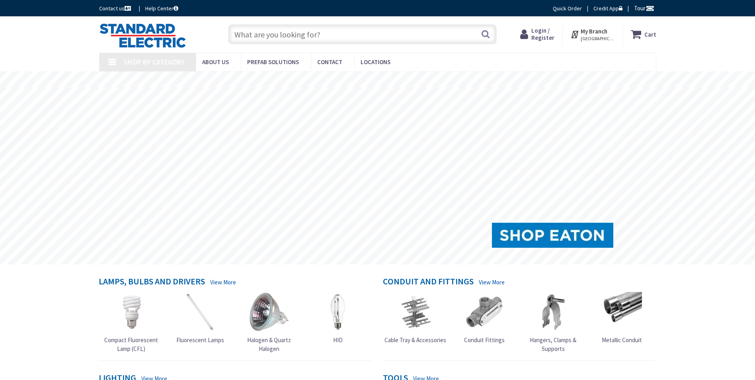 The width and height of the screenshot is (755, 380). I want to click on a: Cart, so click(643, 34).